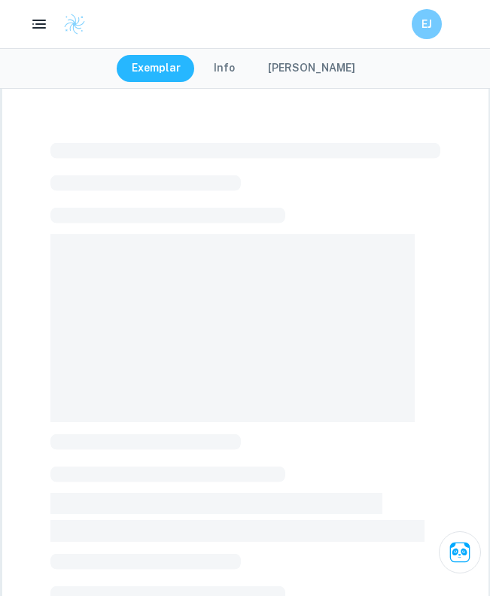 This screenshot has width=490, height=596. What do you see at coordinates (426, 24) in the screenshot?
I see `button: EJ` at bounding box center [426, 24].